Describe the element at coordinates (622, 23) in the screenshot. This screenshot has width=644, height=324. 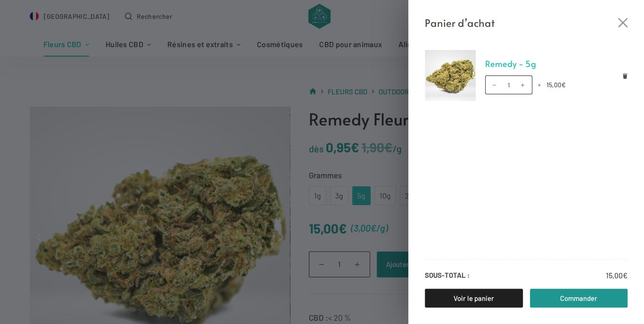
I see `button: Fermer le tiroir du panier` at that location.